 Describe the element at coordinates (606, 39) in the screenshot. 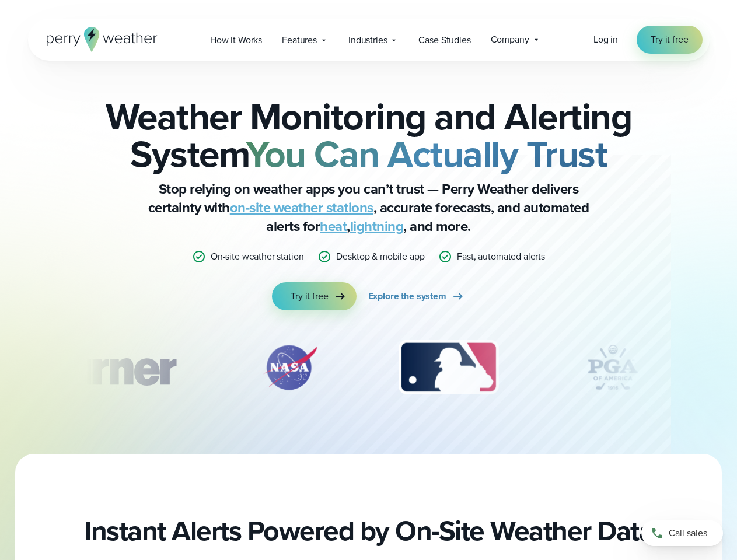

I see `span: Log in` at that location.